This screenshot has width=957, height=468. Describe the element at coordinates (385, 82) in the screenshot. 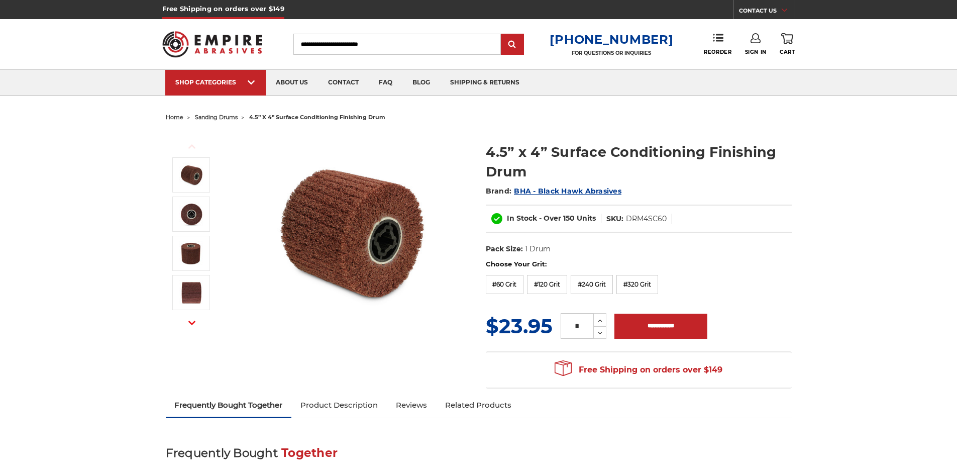

I see `a: faq` at that location.